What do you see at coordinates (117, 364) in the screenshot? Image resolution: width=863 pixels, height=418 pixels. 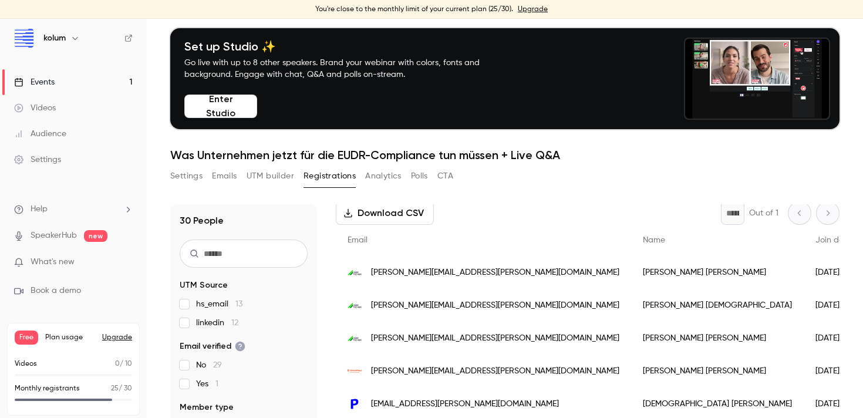 I see `span: 0` at bounding box center [117, 364].